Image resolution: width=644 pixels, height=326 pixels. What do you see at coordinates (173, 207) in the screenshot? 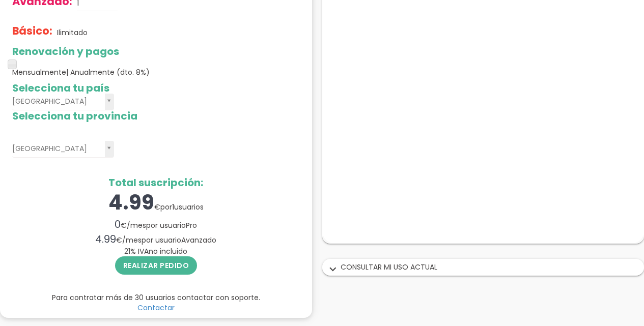
I see `span: 1` at bounding box center [173, 207].